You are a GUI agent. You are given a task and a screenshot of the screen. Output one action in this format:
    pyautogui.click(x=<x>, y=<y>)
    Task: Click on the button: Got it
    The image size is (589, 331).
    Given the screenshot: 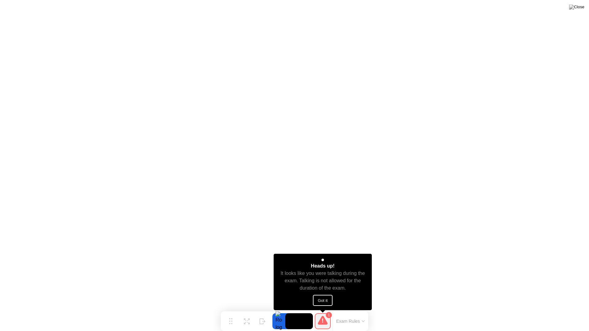 What is the action you would take?
    pyautogui.click(x=322, y=300)
    